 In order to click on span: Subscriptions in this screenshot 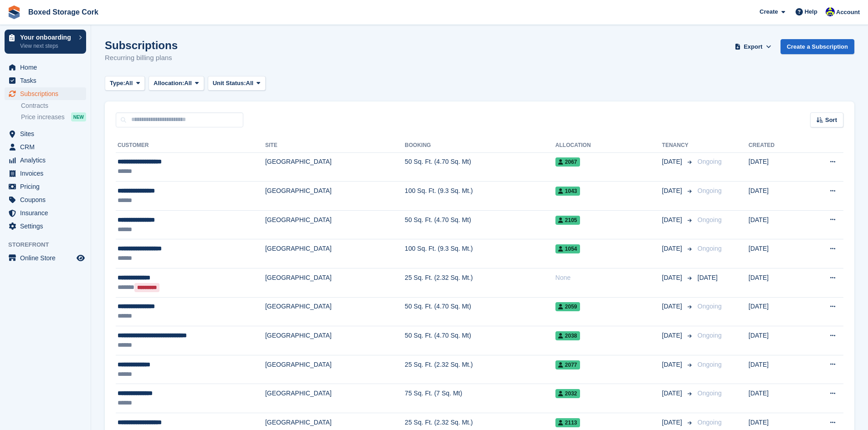, I will do `click(48, 94)`.